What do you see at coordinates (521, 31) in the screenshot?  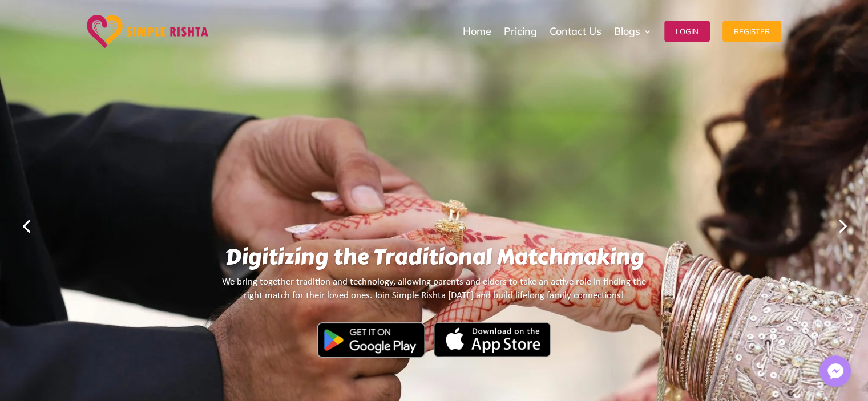 I see `a: Pricing` at bounding box center [521, 31].